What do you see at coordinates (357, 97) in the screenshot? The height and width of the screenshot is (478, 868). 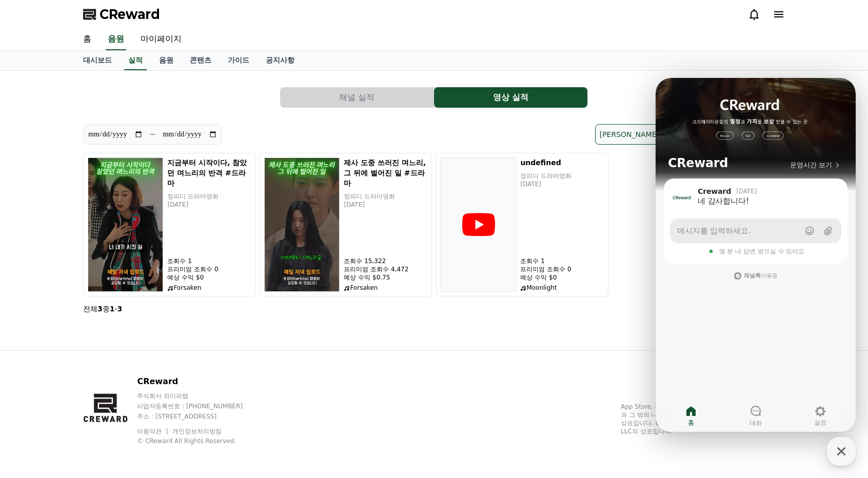 I see `a: 채널 실적` at bounding box center [357, 97].